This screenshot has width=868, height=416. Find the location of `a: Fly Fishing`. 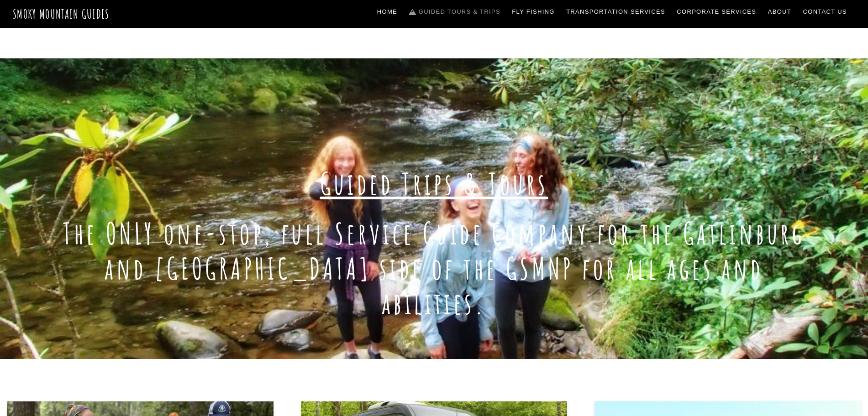

a: Fly Fishing is located at coordinates (533, 12).